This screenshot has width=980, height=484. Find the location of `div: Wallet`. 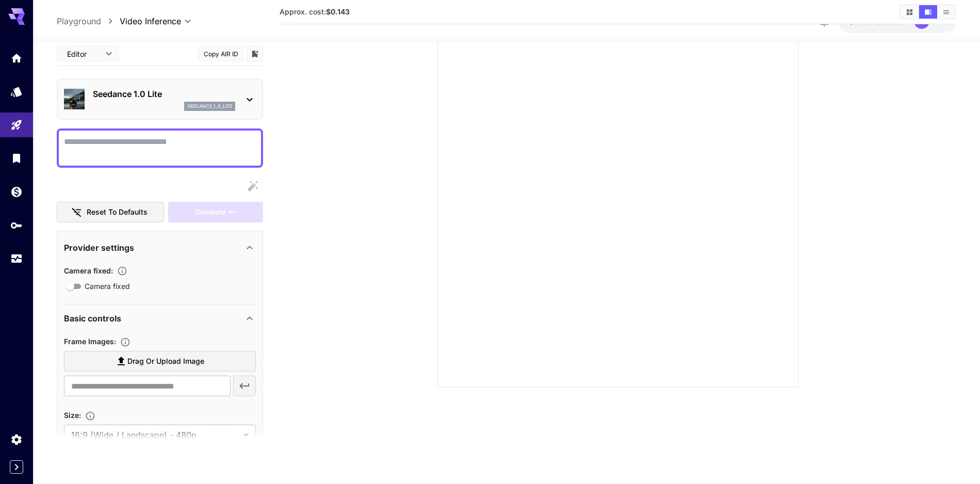

div: Wallet is located at coordinates (17, 191).